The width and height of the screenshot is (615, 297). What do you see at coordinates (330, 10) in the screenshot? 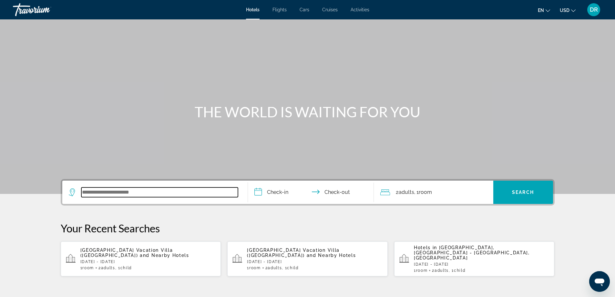
I see `a: Cruises` at bounding box center [330, 10].